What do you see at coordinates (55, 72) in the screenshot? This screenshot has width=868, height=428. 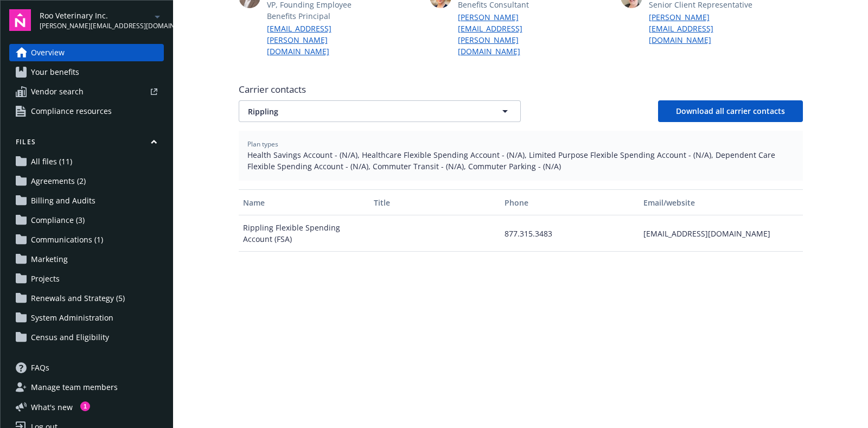 I see `span: Your benefits` at bounding box center [55, 72].